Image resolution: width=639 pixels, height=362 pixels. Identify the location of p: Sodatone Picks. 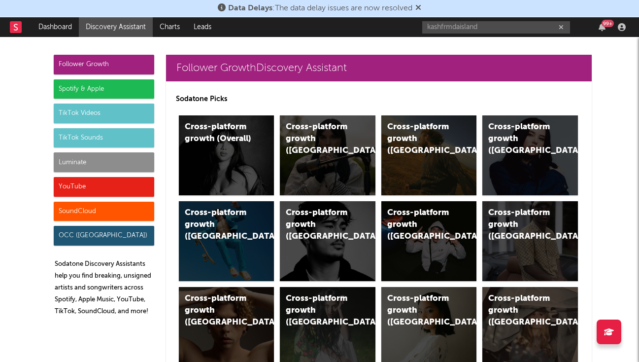
(379, 99).